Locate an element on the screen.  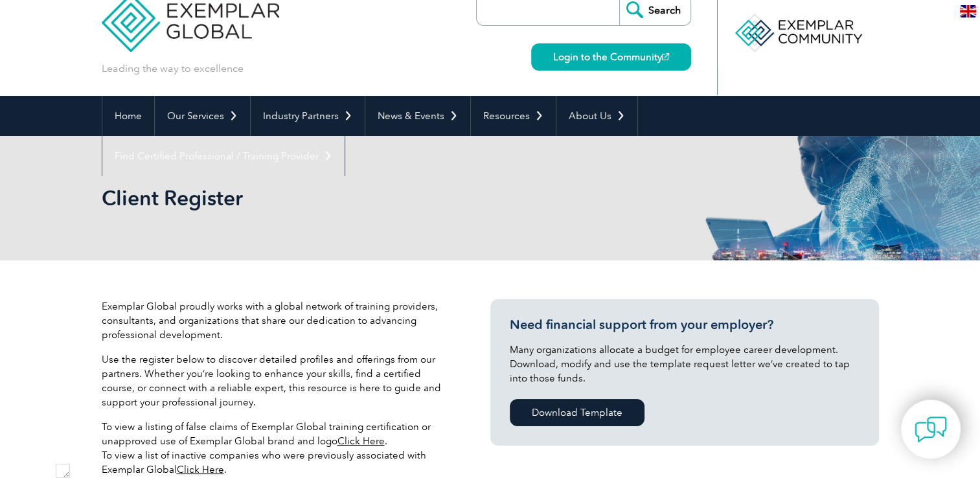
p: Many organizations allocate a budget for employee career development. Download, modify and use th... is located at coordinates (684, 364).